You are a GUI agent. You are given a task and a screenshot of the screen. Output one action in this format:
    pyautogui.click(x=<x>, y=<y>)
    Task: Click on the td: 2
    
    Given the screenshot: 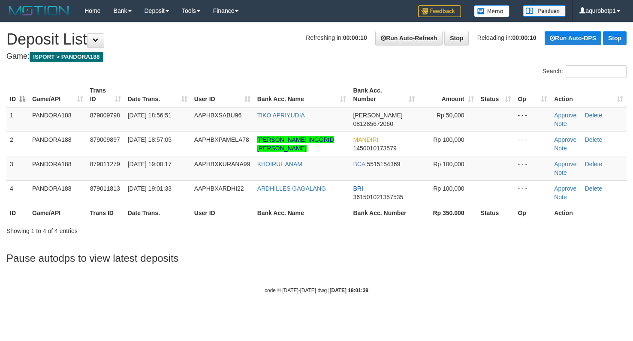 What is the action you would take?
    pyautogui.click(x=18, y=144)
    